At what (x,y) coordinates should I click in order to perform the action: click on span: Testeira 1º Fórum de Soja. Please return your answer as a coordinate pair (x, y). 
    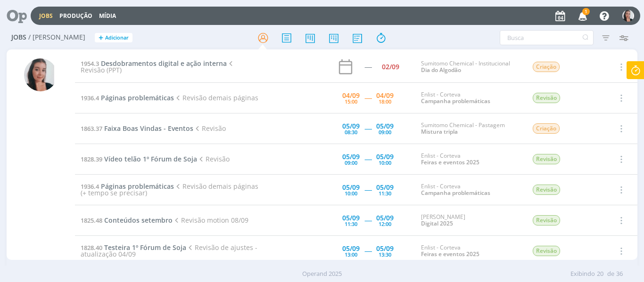
    Looking at the image, I should click on (145, 247).